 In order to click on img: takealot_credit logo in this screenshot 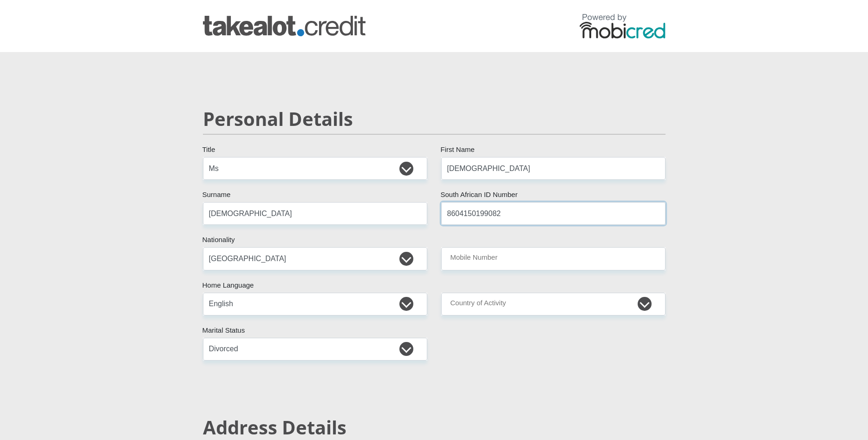, I will do `click(285, 26)`.